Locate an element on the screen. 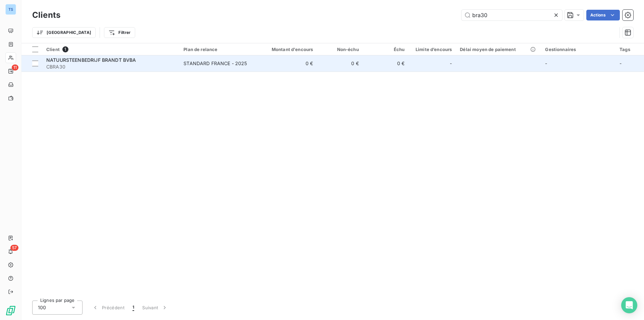  img: Logo LeanPay is located at coordinates (11, 310).